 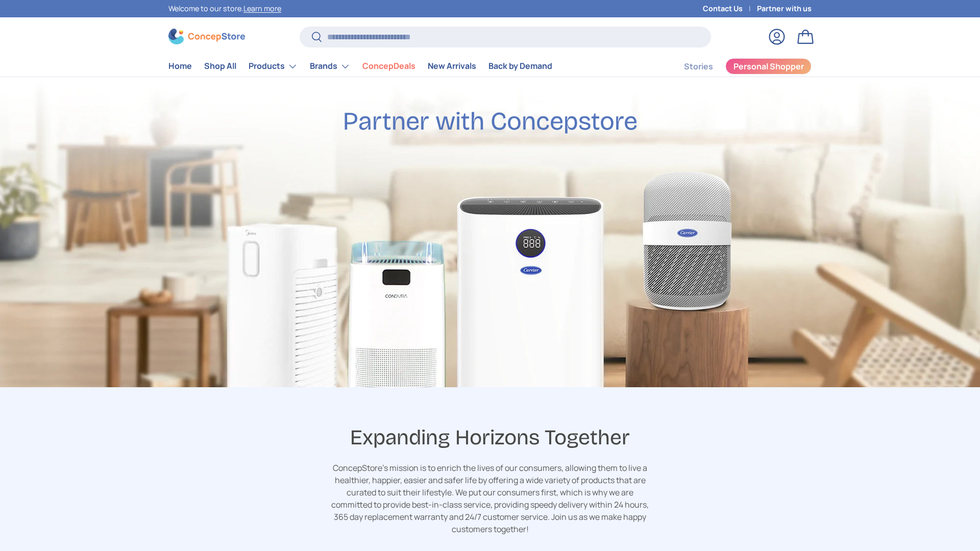 What do you see at coordinates (207, 36) in the screenshot?
I see `a: ConcepStore` at bounding box center [207, 36].